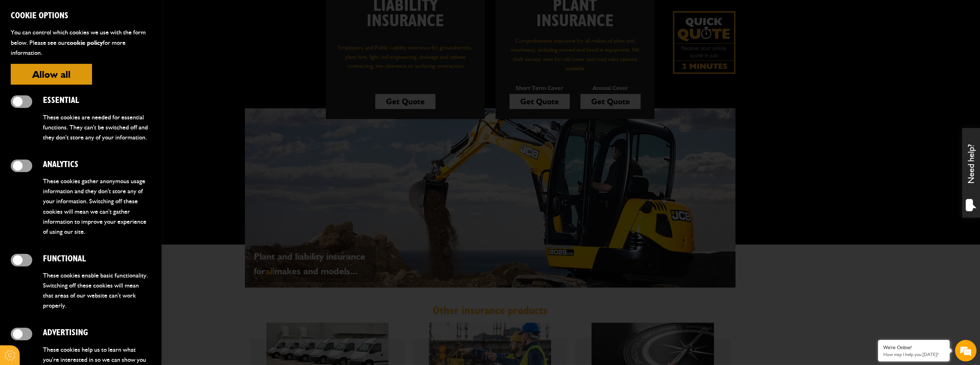 The height and width of the screenshot is (365, 980). What do you see at coordinates (70, 74) in the screenshot?
I see `input: Enter your last name` at bounding box center [70, 74].